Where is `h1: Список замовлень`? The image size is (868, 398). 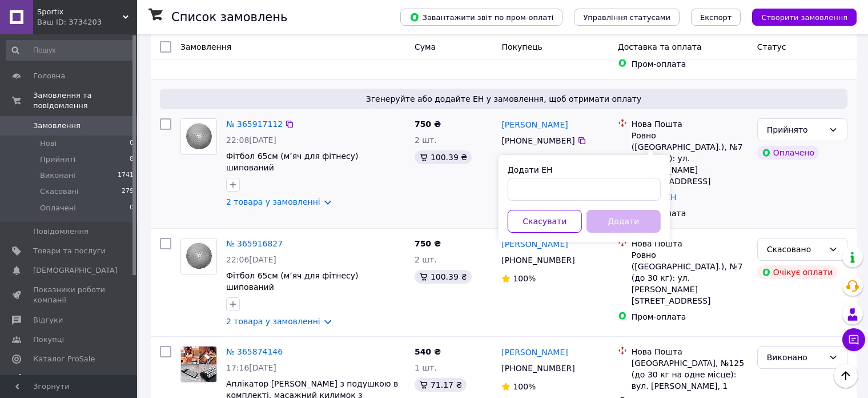 h1: Список замовлень is located at coordinates (229, 17).